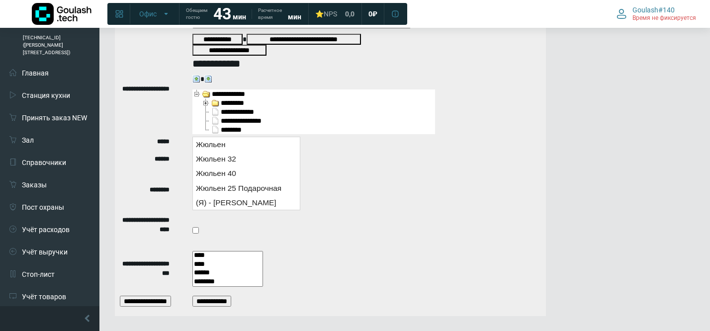  I want to click on a: ⭐NPS 0,0, so click(335, 14).